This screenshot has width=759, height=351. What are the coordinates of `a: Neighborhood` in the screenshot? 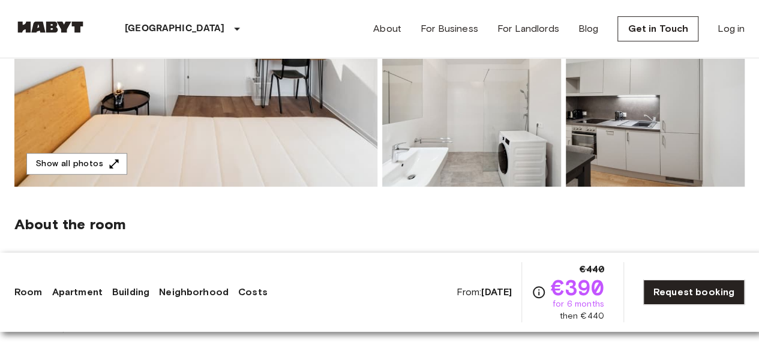 It's located at (194, 292).